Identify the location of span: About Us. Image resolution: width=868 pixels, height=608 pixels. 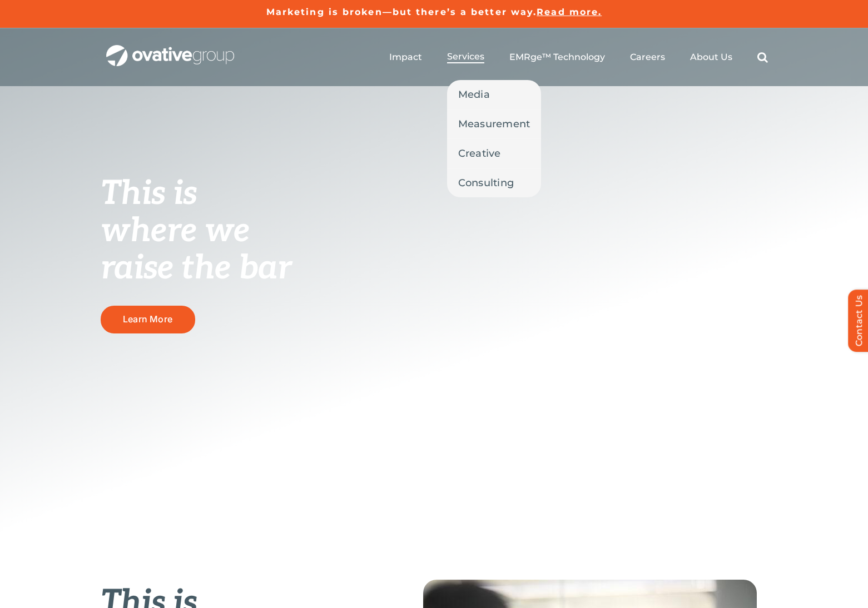
(711, 57).